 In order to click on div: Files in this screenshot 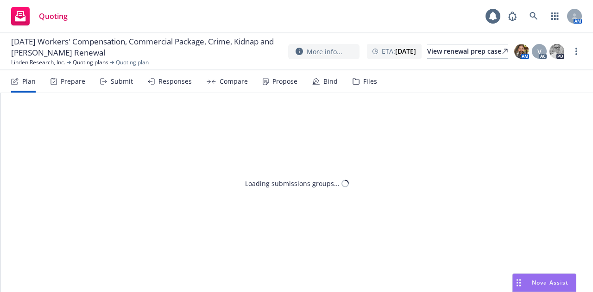, I will do `click(370, 81)`.